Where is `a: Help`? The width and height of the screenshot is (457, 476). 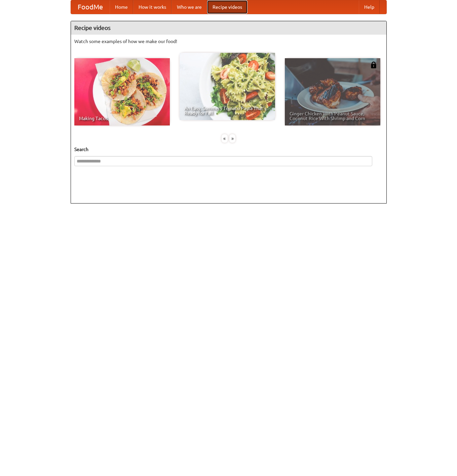
a: Help is located at coordinates (369, 7).